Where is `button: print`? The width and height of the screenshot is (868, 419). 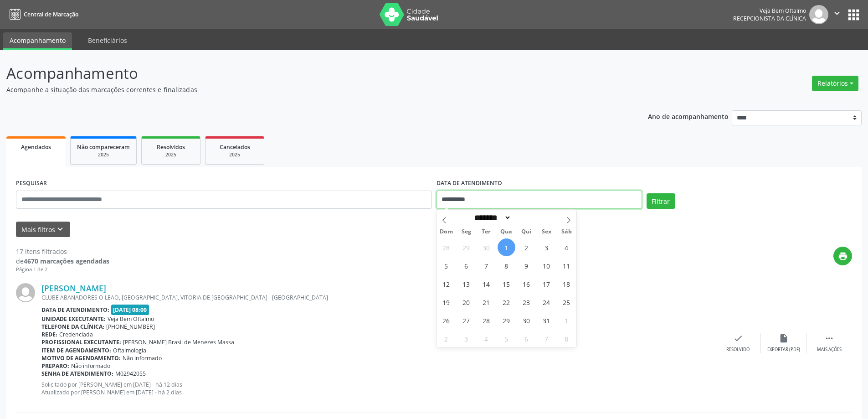 button: print is located at coordinates (842, 256).